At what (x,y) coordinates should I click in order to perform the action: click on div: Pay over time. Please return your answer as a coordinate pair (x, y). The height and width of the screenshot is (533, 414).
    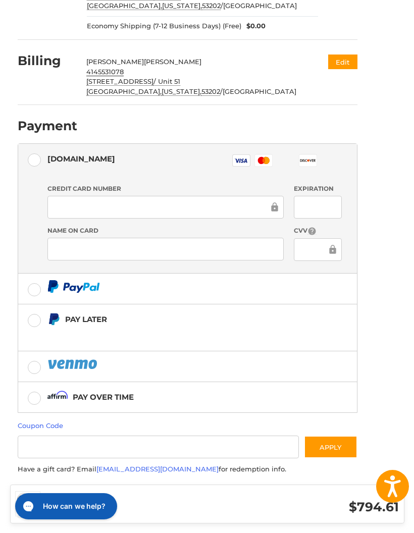
    Looking at the image, I should click on (103, 396).